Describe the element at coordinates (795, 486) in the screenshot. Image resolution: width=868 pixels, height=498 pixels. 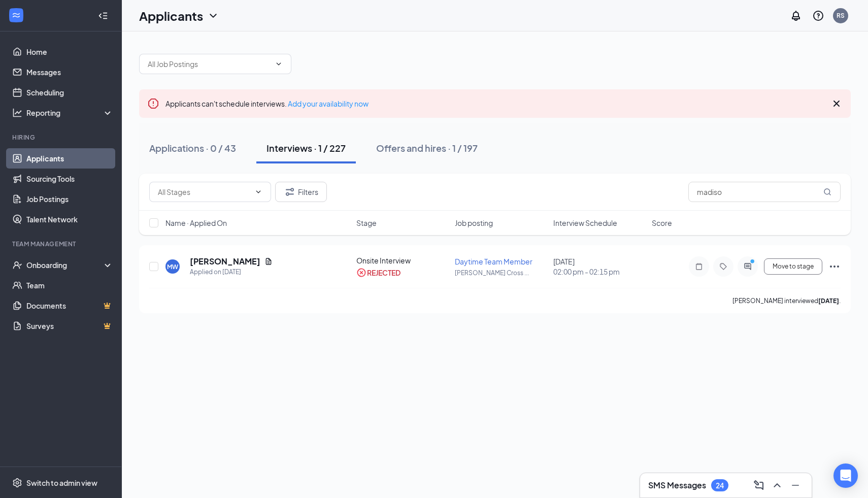
I see `button: Minimize` at that location.